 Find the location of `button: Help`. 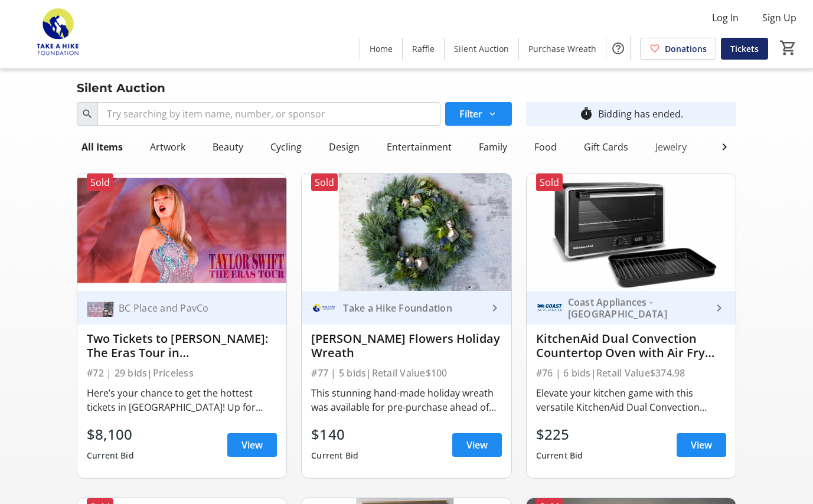

button: Help is located at coordinates (618, 48).